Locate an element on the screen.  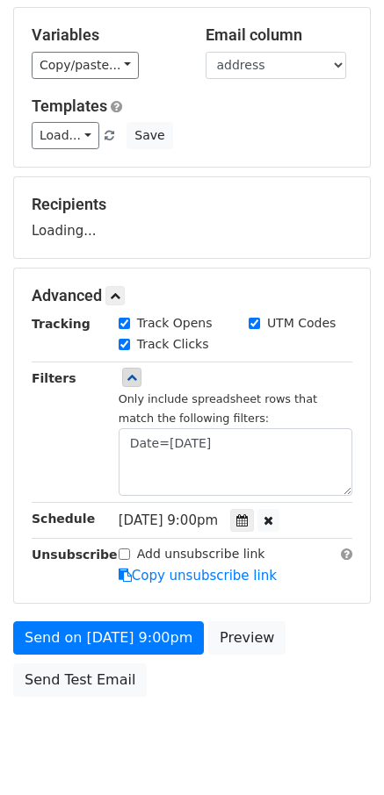
strong: Schedule is located at coordinates (63, 519).